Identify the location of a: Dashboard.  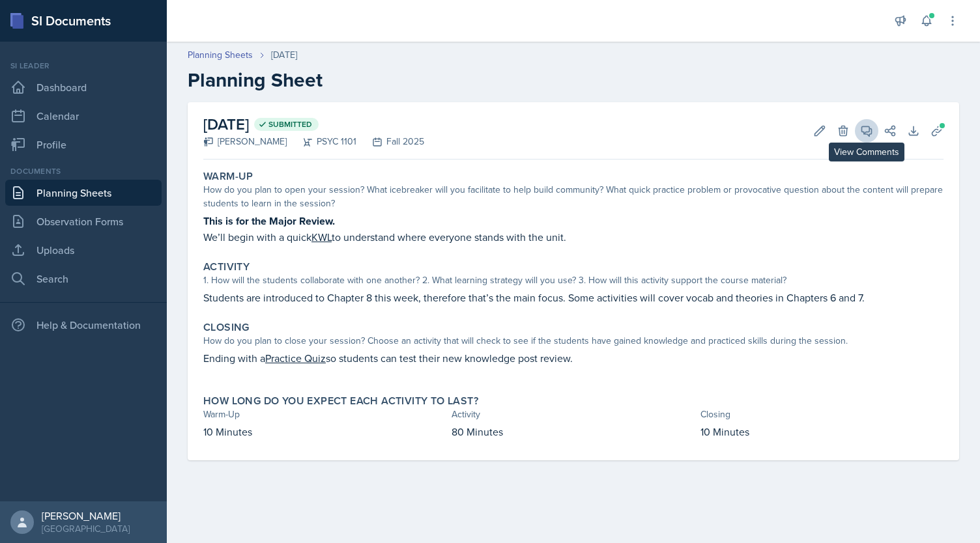
(84, 87).